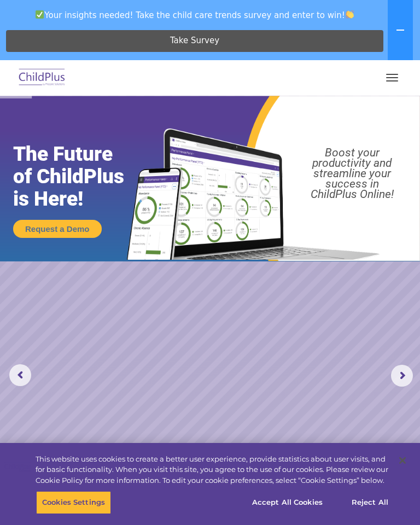 This screenshot has width=420, height=525. Describe the element at coordinates (402, 461) in the screenshot. I see `button: Close` at that location.